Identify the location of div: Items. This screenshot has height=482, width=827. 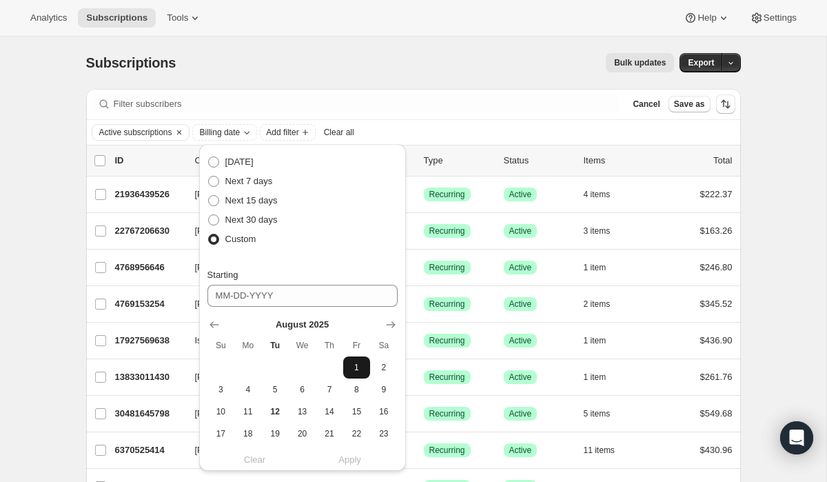
(618, 161).